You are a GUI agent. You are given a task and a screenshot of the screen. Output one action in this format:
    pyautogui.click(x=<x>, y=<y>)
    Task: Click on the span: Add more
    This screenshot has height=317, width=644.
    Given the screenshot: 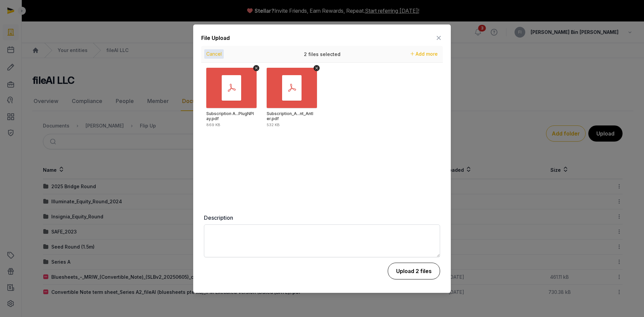 What is the action you would take?
    pyautogui.click(x=427, y=53)
    